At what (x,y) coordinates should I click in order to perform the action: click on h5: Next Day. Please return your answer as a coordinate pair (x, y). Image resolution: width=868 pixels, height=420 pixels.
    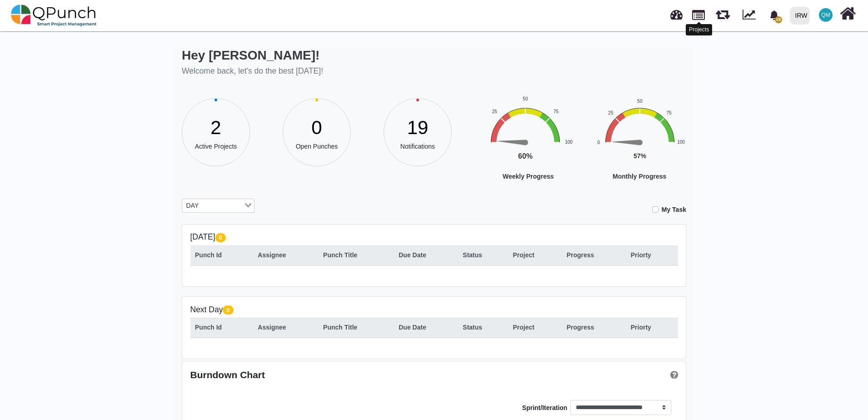
    Looking at the image, I should click on (434, 310).